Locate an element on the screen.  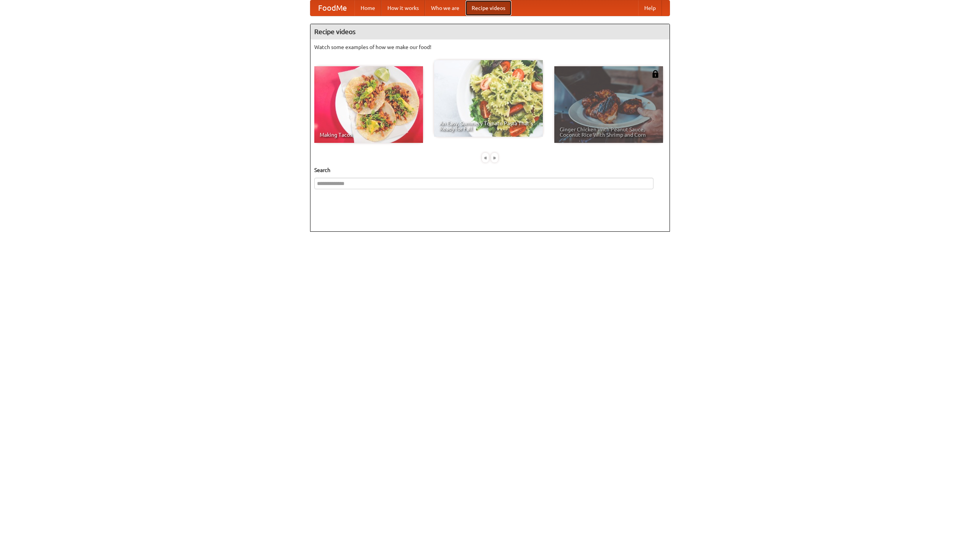
span: Making Tacos is located at coordinates (369, 134).